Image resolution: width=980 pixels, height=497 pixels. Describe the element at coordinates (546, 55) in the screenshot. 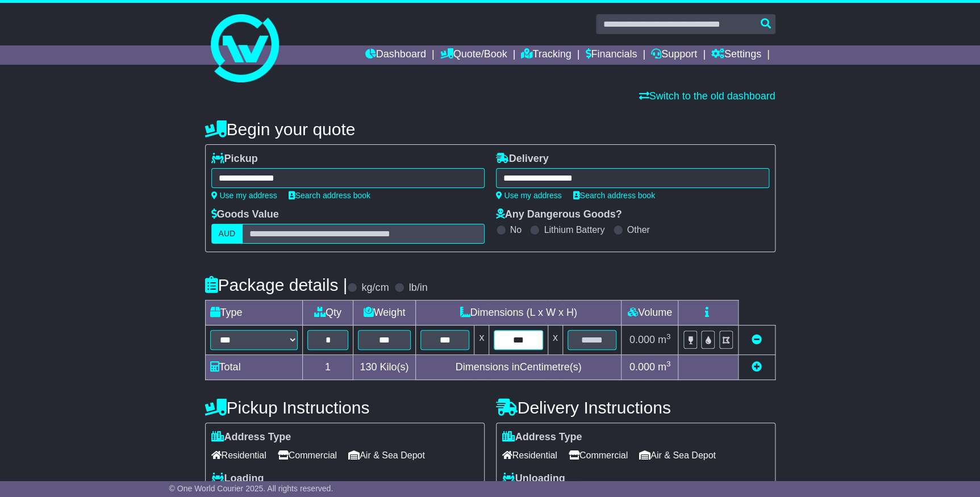

I see `a: Tracking` at that location.